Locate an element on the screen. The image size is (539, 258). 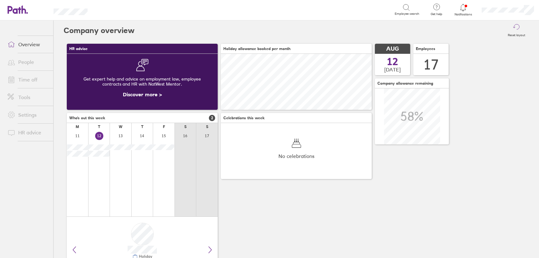
h2: Company overview is located at coordinates (99, 31).